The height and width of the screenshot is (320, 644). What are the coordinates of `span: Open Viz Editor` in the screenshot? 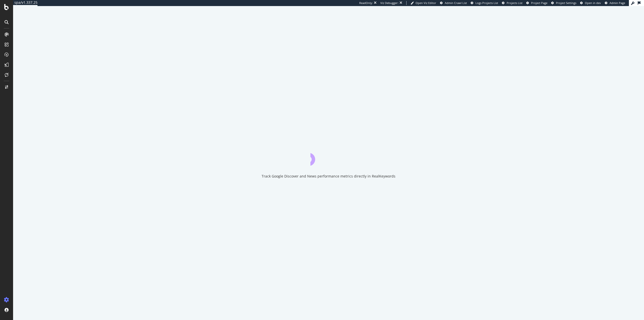 It's located at (426, 3).